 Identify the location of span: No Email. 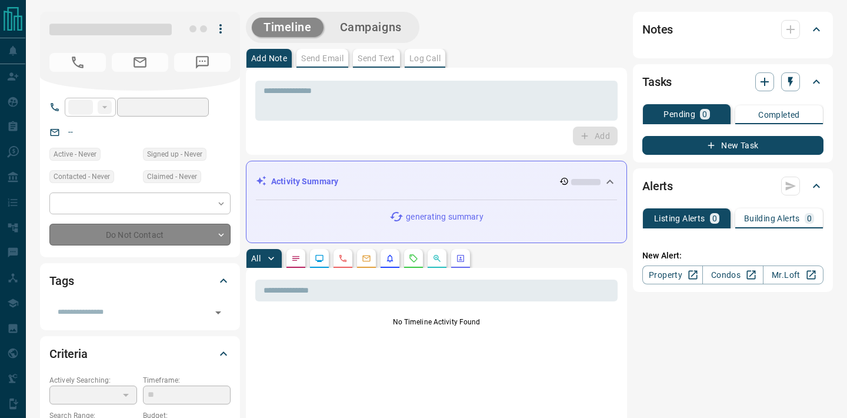
(140, 62).